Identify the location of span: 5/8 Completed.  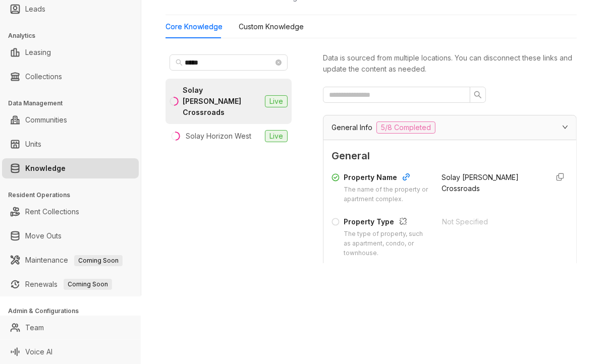
(406, 128).